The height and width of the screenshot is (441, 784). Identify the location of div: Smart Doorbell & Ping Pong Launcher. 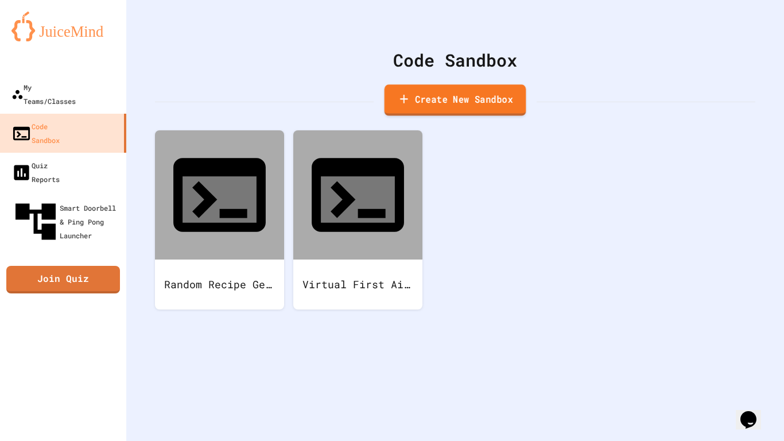
(67, 222).